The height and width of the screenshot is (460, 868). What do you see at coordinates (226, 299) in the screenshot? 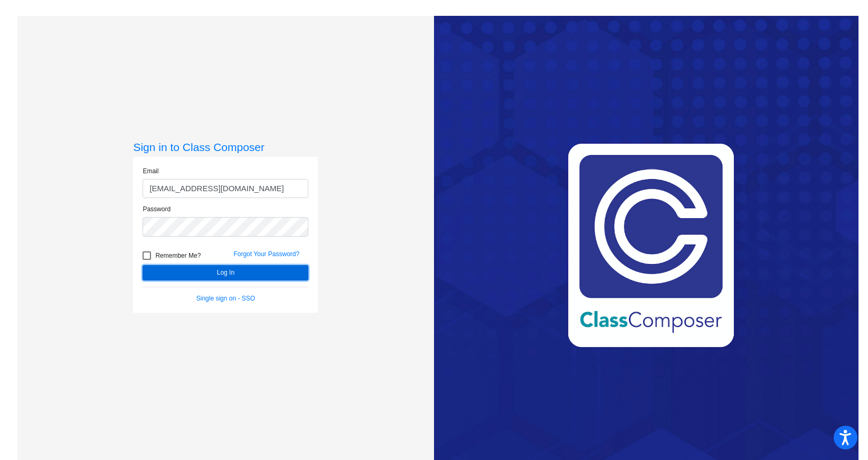
I see `a: Single sign on - SSO` at bounding box center [226, 299].